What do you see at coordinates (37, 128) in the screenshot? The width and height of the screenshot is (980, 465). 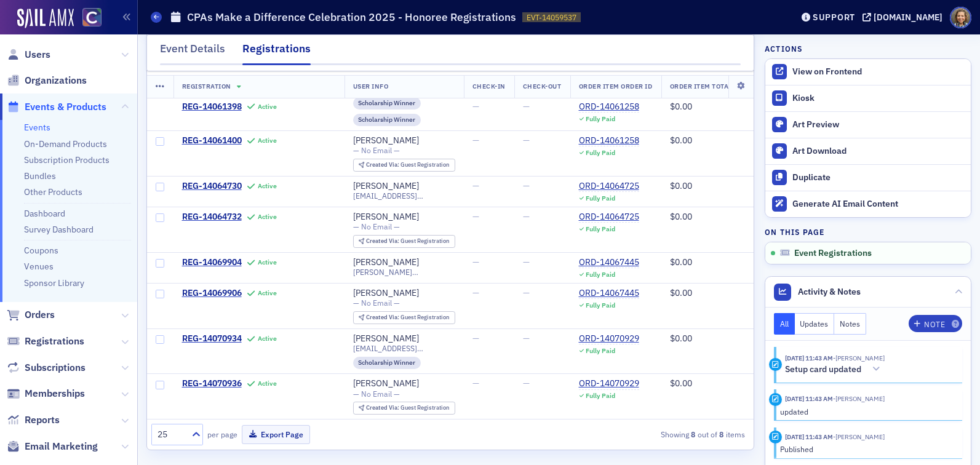 I see `a: Events` at bounding box center [37, 128].